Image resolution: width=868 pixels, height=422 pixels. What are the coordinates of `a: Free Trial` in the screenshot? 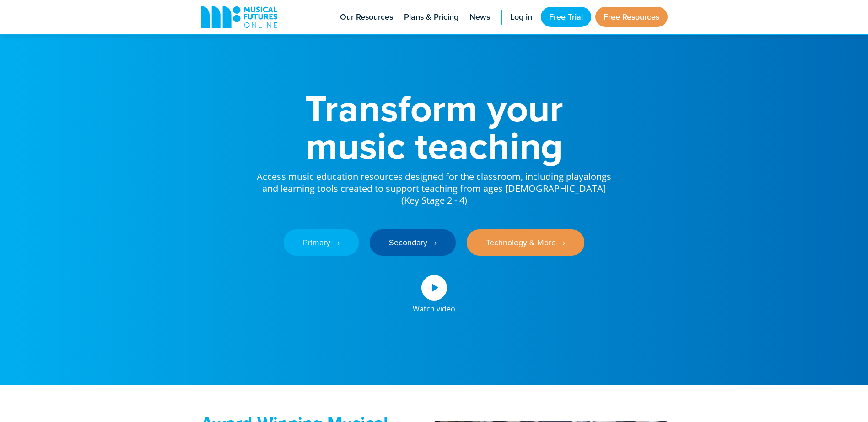 It's located at (566, 17).